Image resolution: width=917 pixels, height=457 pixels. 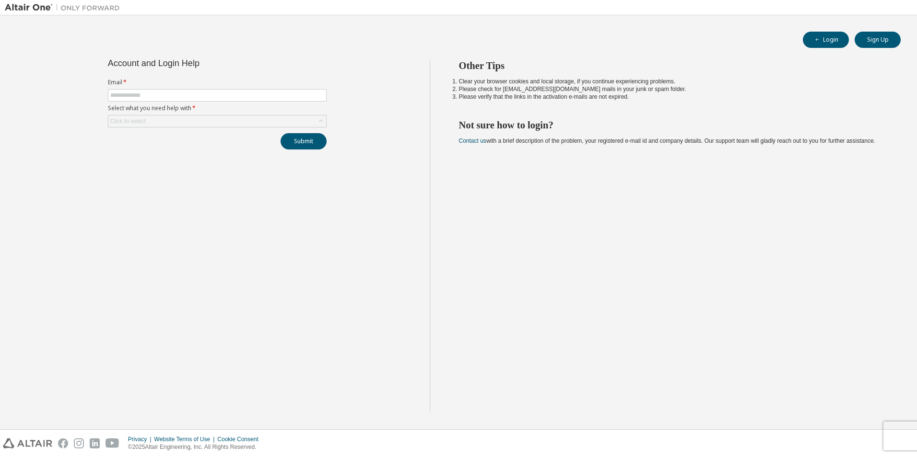 I want to click on li: Please verify that the links in the activation e-mails are not expired., so click(x=671, y=97).